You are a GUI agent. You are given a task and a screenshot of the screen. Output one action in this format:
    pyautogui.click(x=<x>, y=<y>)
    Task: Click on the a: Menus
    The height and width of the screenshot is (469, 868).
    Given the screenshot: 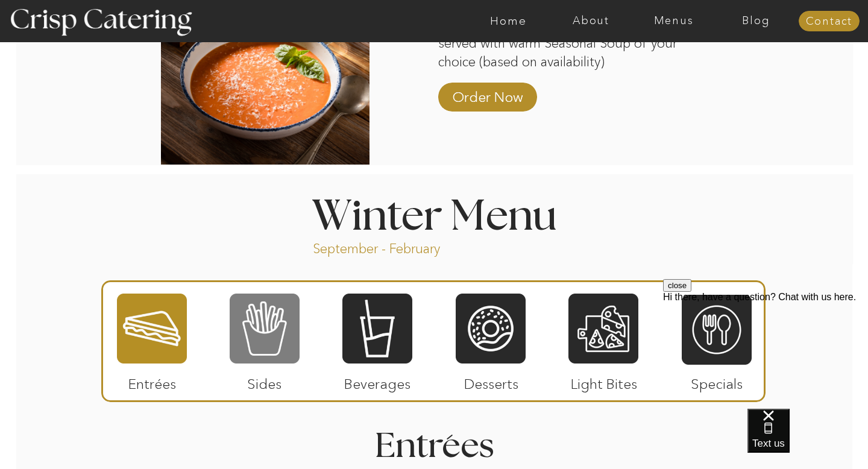 What is the action you would take?
    pyautogui.click(x=673, y=21)
    